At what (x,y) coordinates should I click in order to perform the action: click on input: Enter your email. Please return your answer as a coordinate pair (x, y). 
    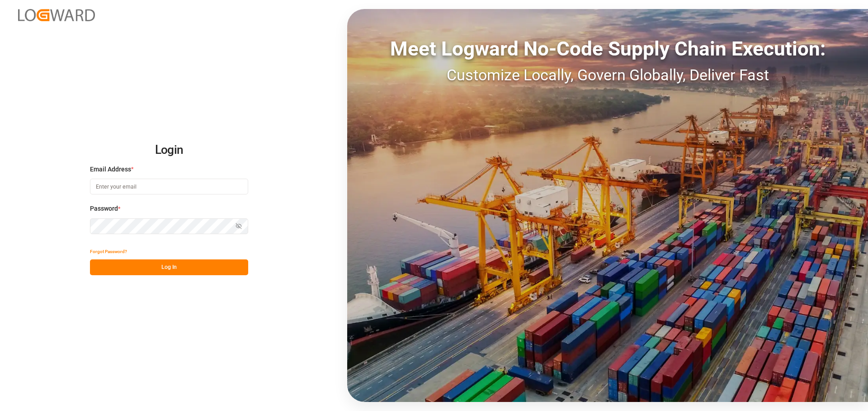
    Looking at the image, I should click on (169, 187).